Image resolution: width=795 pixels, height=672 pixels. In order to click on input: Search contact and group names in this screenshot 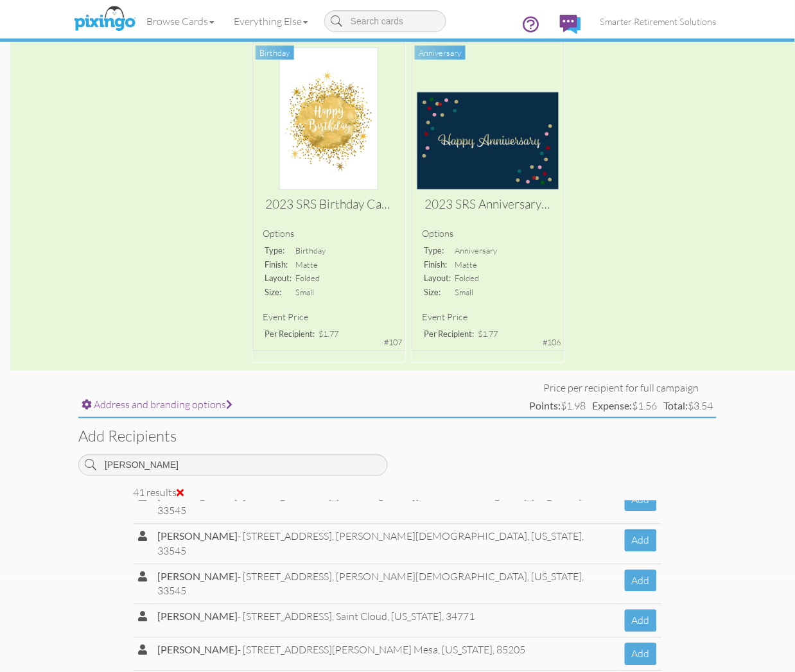, I will do `click(233, 465)`.